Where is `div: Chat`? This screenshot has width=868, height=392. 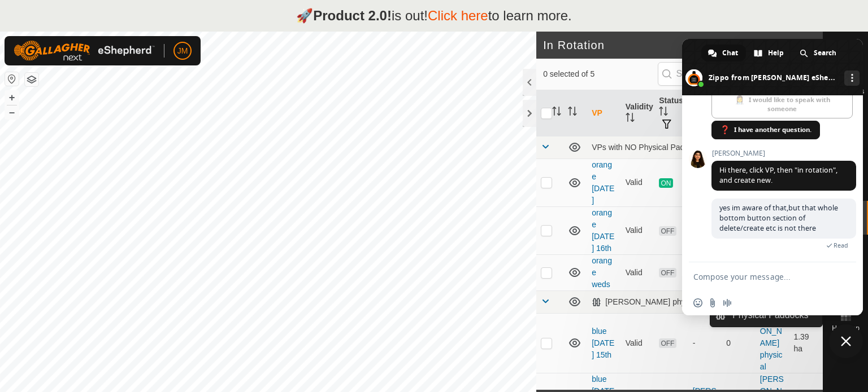 div: Chat is located at coordinates (723, 53).